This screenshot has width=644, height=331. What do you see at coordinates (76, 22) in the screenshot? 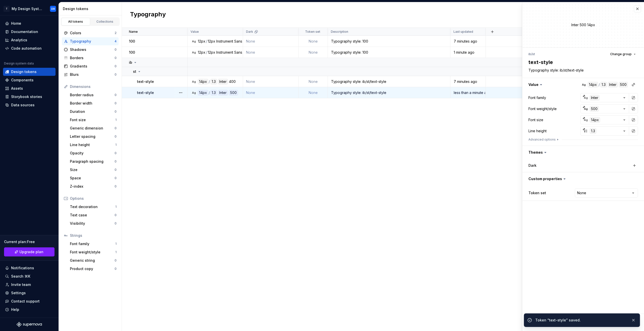
I see `div: All tokens` at bounding box center [76, 22].